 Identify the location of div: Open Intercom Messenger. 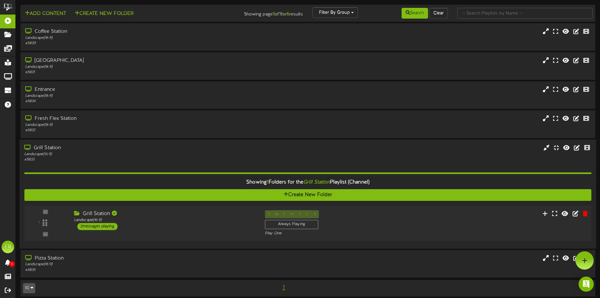
(586, 284).